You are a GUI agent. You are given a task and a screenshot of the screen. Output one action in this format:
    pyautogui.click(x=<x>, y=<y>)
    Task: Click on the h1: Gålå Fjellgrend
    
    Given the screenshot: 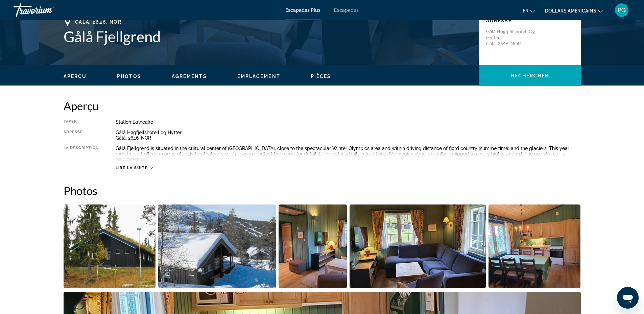 What is the action you would take?
    pyautogui.click(x=268, y=37)
    